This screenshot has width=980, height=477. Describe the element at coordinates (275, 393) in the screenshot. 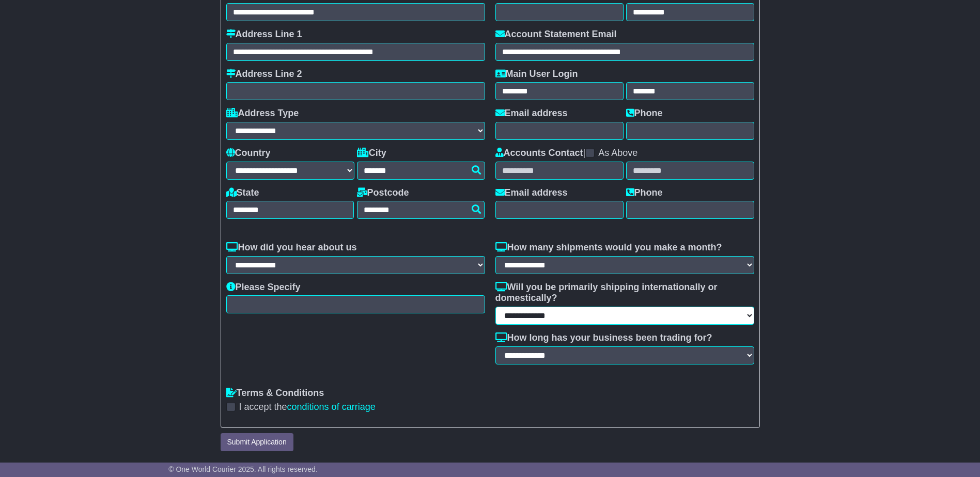

I see `label: Terms & Conditions` at that location.